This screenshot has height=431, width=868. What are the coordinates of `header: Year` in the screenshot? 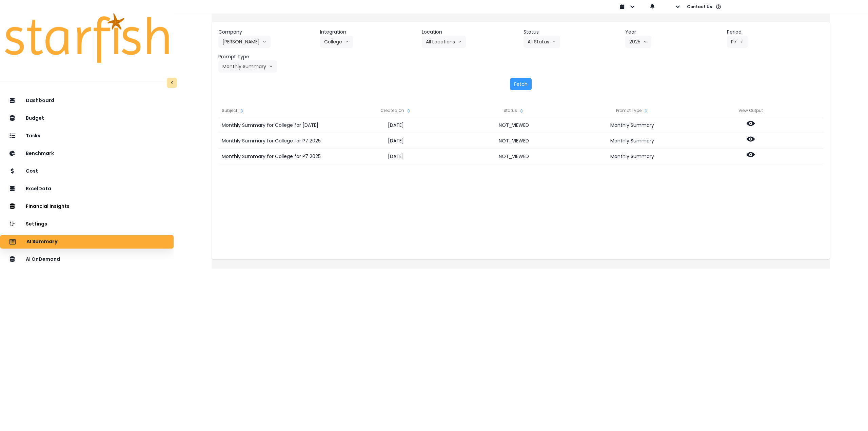 It's located at (673, 32).